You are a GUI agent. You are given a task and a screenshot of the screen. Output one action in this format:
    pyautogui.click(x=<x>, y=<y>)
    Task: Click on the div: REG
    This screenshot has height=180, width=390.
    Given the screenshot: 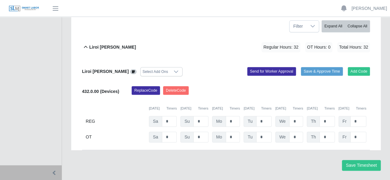 What is the action you would take?
    pyautogui.click(x=115, y=122)
    